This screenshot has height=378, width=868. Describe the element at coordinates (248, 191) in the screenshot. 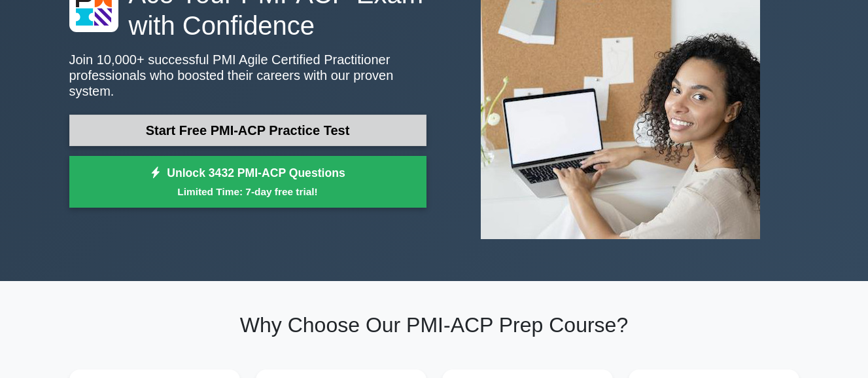

I see `small: Limited Time: 7-day free trial!` at that location.